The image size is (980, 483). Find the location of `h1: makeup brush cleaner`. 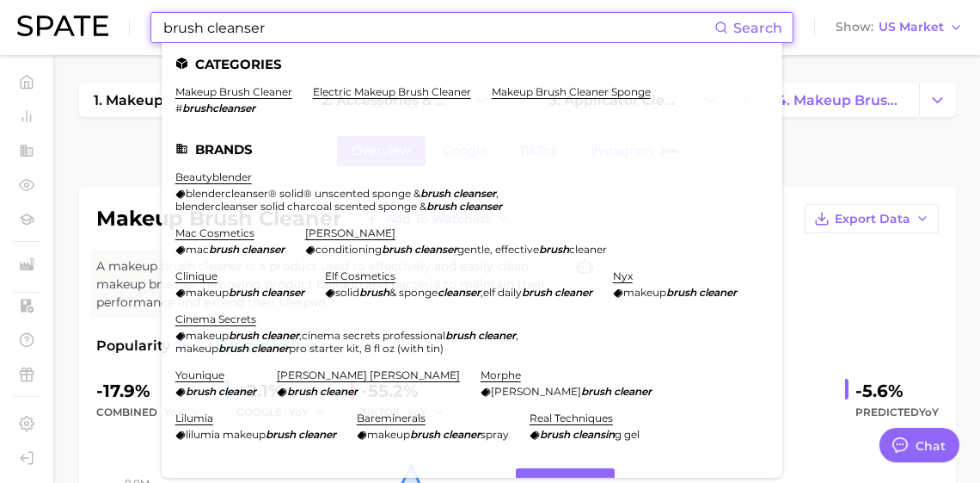

h1: makeup brush cleaner is located at coordinates (219, 219).